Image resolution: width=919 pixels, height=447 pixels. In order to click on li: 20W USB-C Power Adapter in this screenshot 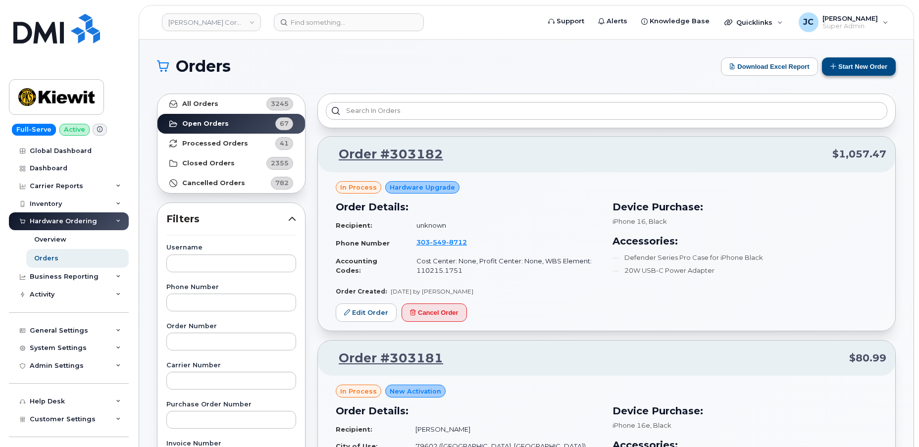, I will do `click(744, 270)`.